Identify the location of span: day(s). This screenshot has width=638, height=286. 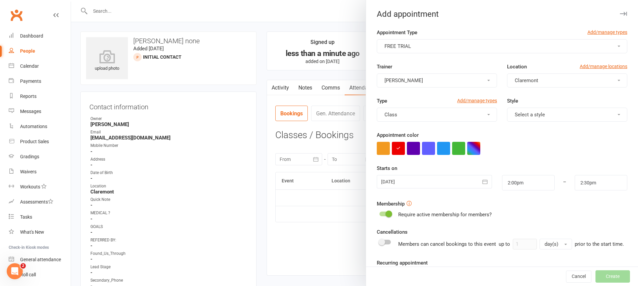
(551, 244).